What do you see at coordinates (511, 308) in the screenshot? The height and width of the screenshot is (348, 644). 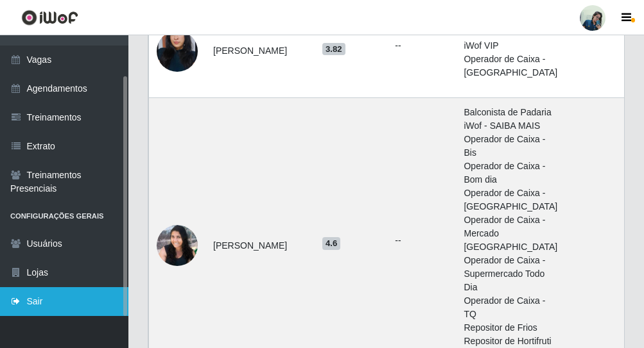 I see `li: Operador de Caixa - TQ` at bounding box center [511, 308].